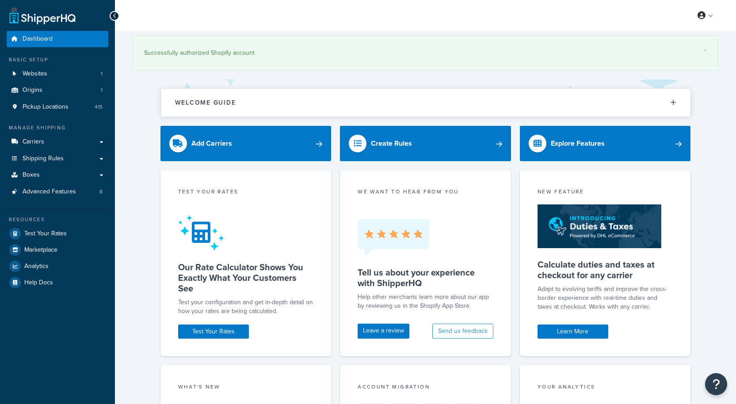 The height and width of the screenshot is (404, 736). Describe the element at coordinates (57, 283) in the screenshot. I see `li: Help Docs` at that location.